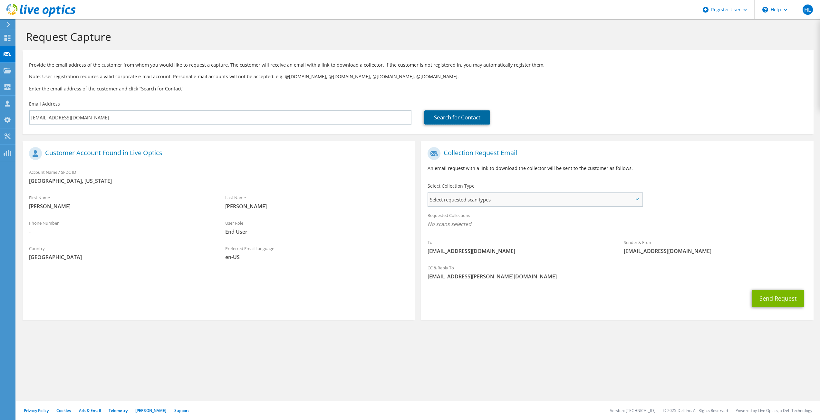 The width and height of the screenshot is (820, 420). I want to click on div: Sender & From, so click(715, 247).